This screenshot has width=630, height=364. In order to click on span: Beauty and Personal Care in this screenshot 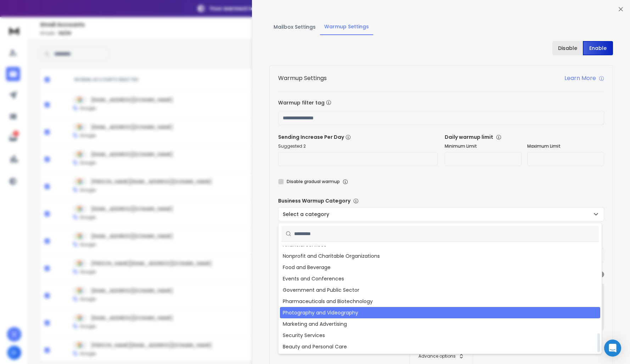, I will do `click(315, 347)`.